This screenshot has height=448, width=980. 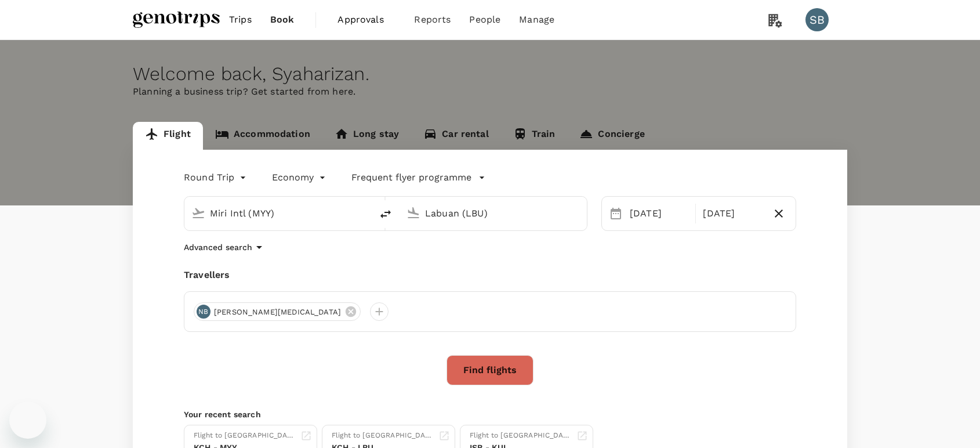 I want to click on a: Car rental, so click(x=456, y=136).